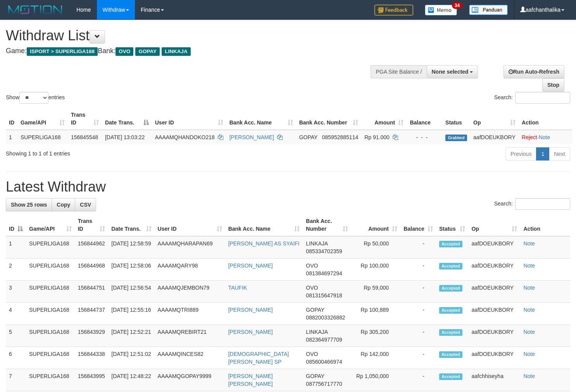  Describe the element at coordinates (323, 251) in the screenshot. I see `span: Copy 085334702359 to clipboard` at that location.